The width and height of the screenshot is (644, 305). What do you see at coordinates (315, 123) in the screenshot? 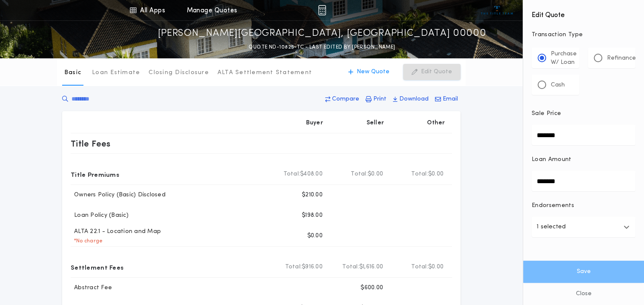
I see `p: Buyer` at bounding box center [315, 123].